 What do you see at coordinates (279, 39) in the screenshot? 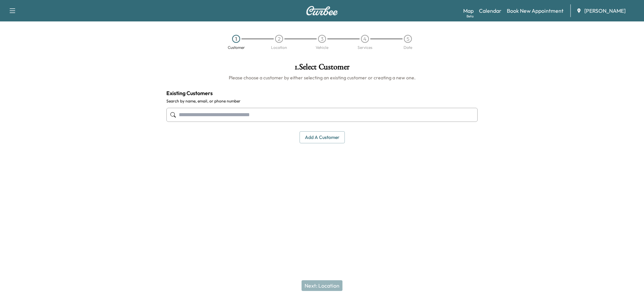
I see `div: 2` at bounding box center [279, 39].